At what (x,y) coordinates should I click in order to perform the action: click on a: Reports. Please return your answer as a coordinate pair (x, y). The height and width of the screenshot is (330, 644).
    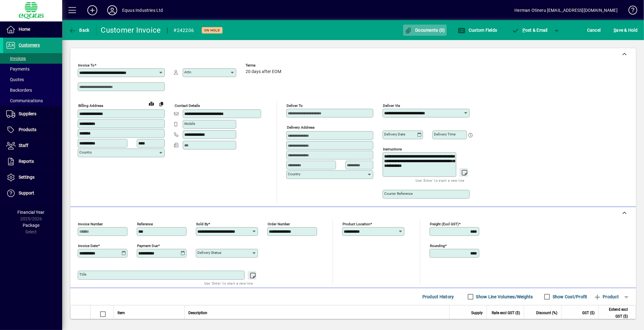
    Looking at the image, I should click on (33, 162).